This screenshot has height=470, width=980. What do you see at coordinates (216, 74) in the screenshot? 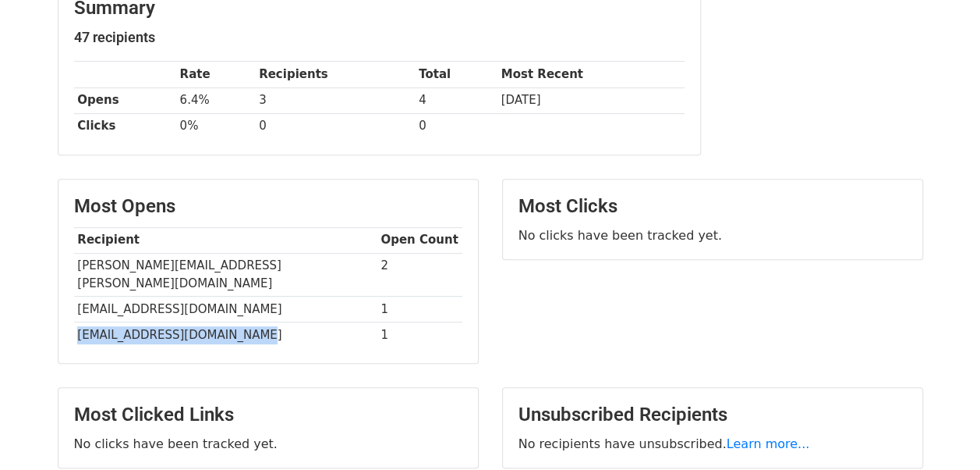
I see `th: Rate` at bounding box center [216, 74].